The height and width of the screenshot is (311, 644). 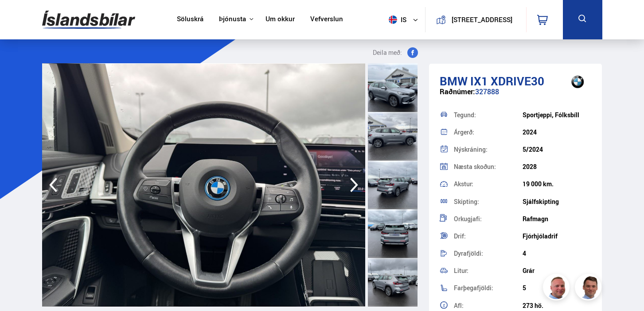 I want to click on img: FbJEzSuNWCJXmdc-.webp, so click(x=589, y=289).